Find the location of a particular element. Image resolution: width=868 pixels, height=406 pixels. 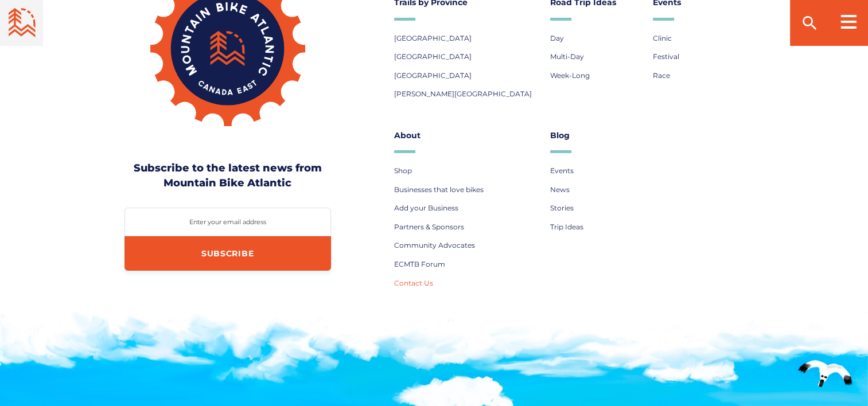

span: Festival is located at coordinates (666, 56).